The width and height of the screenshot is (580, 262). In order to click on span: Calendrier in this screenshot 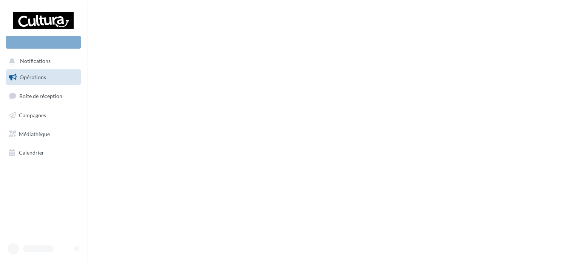, I will do `click(31, 153)`.